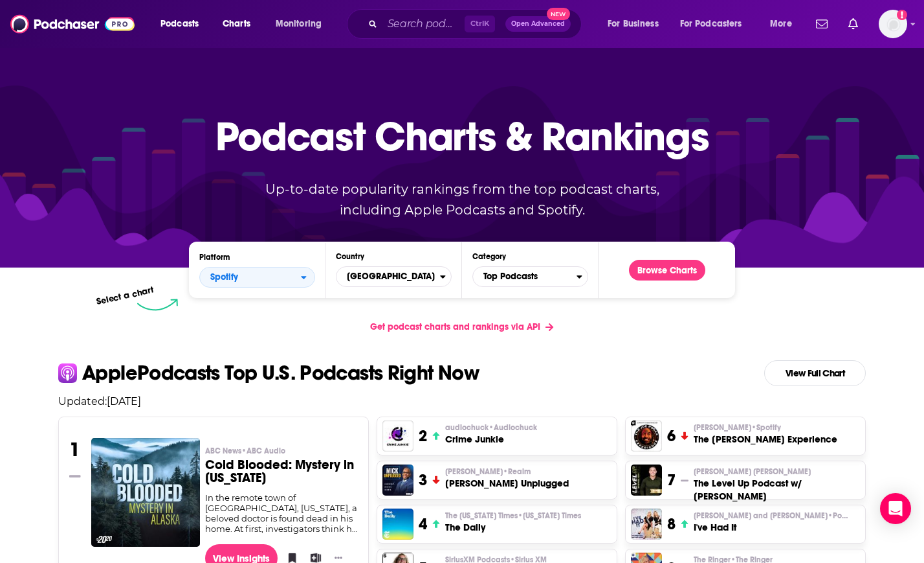 Image resolution: width=924 pixels, height=563 pixels. What do you see at coordinates (237, 24) in the screenshot?
I see `a: Charts` at bounding box center [237, 24].